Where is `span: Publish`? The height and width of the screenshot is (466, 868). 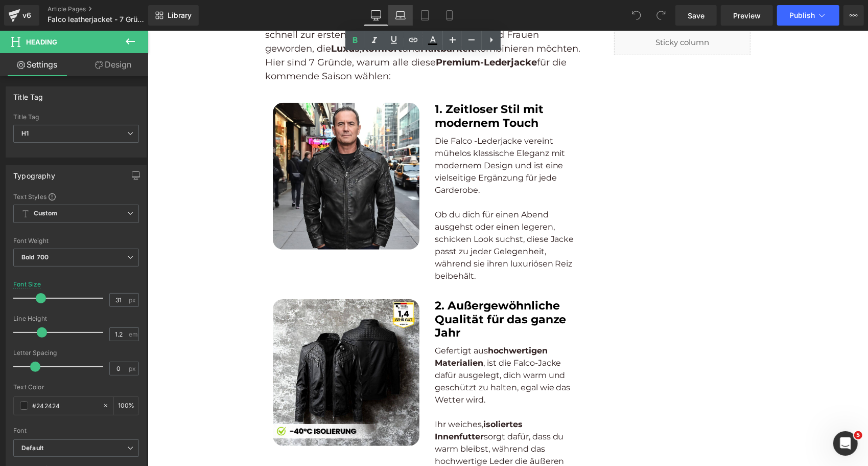 span: Publish is located at coordinates (802, 15).